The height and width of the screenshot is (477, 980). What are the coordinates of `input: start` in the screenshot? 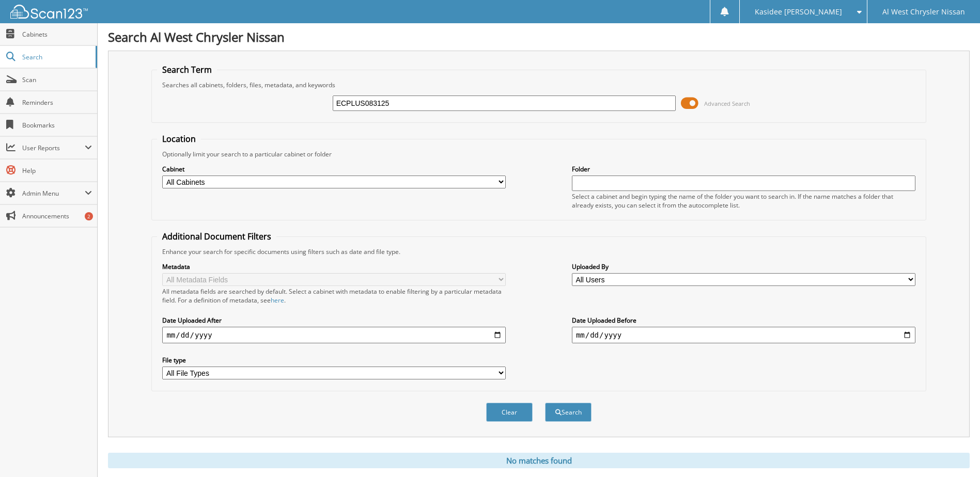 It's located at (333, 335).